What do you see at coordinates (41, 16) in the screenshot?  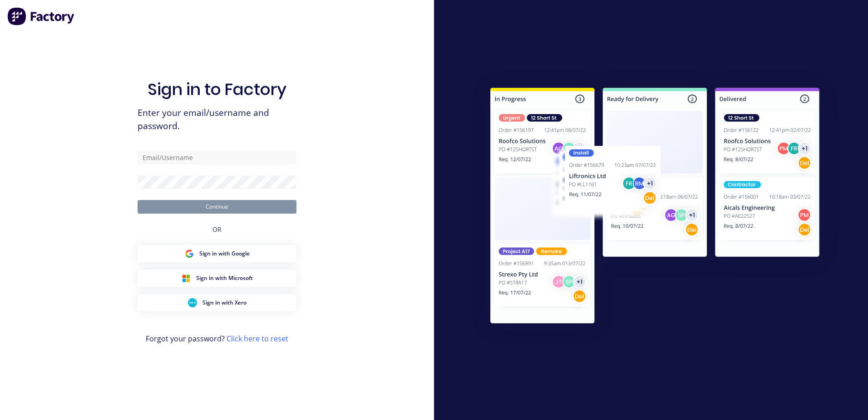 I see `img: Factory` at bounding box center [41, 16].